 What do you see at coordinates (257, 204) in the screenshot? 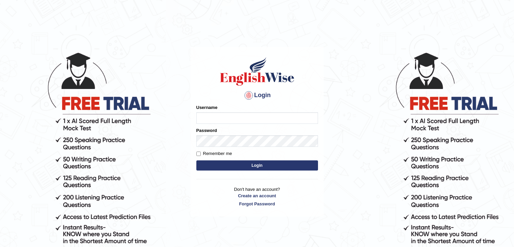
I see `a: Forgot Password` at bounding box center [257, 204].